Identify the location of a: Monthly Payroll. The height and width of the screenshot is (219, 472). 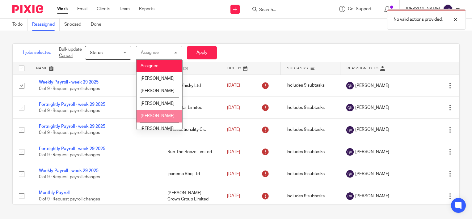
(54, 192).